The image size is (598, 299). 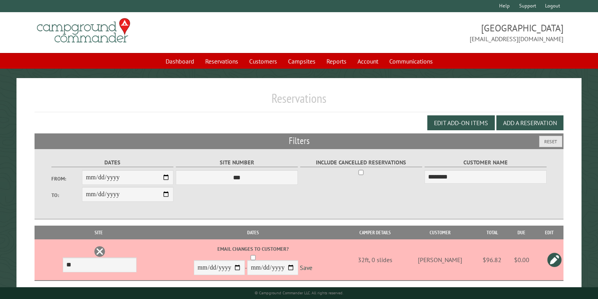 I want to click on a: Campsites, so click(x=302, y=61).